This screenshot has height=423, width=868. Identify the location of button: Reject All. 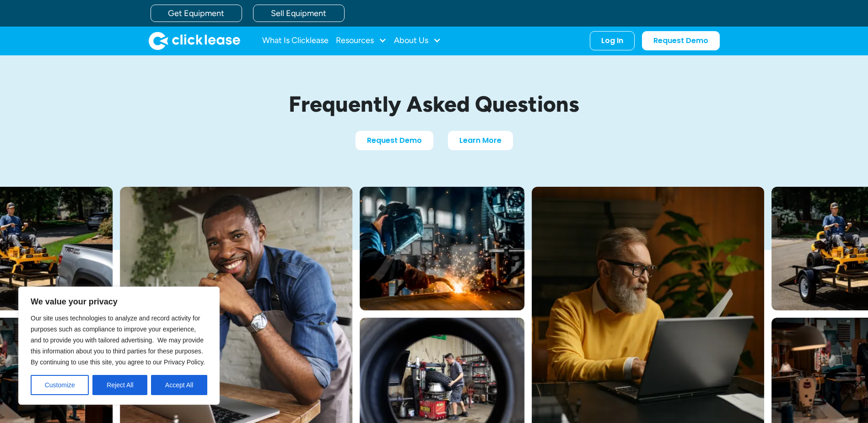
(120, 385).